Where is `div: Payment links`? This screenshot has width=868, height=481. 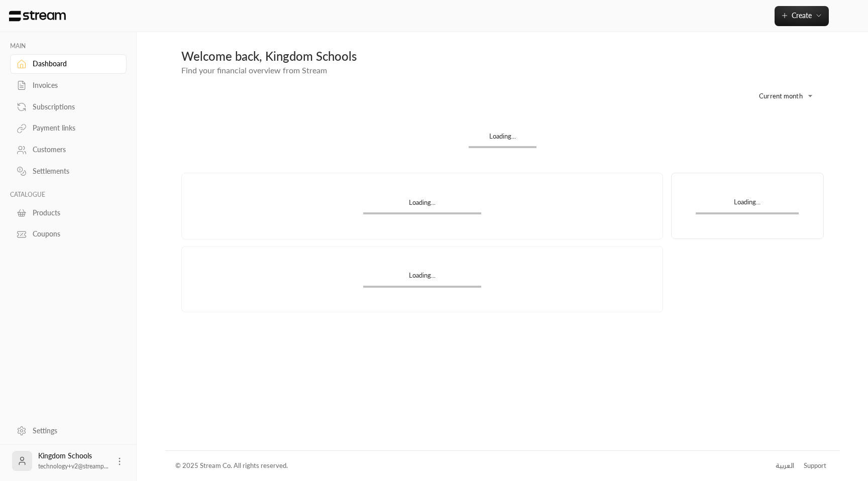
div: Payment links is located at coordinates (74, 128).